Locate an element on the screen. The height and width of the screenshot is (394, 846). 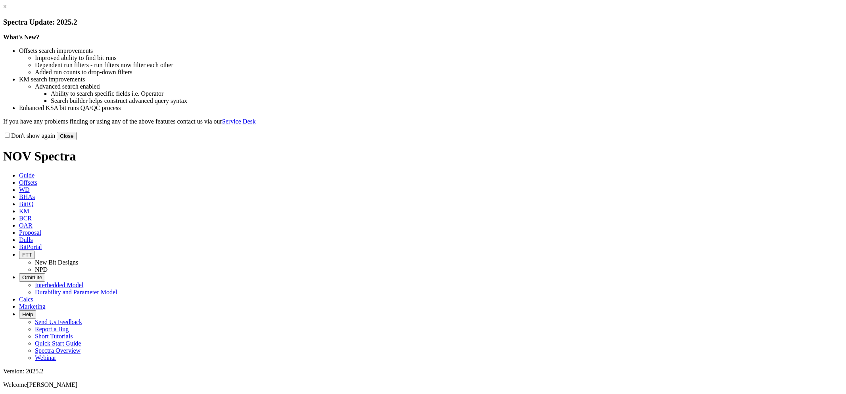
a: Report a Bug is located at coordinates (52, 329).